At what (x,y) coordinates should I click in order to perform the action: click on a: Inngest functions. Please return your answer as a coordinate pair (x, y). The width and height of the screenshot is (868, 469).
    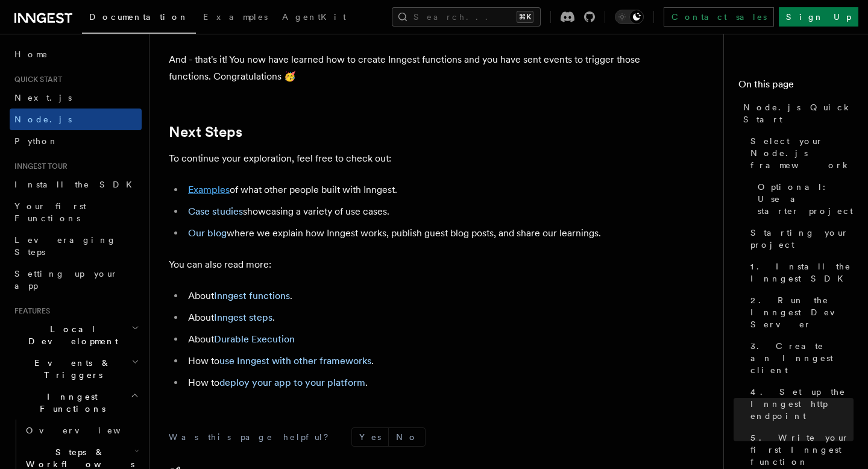
    Looking at the image, I should click on (252, 295).